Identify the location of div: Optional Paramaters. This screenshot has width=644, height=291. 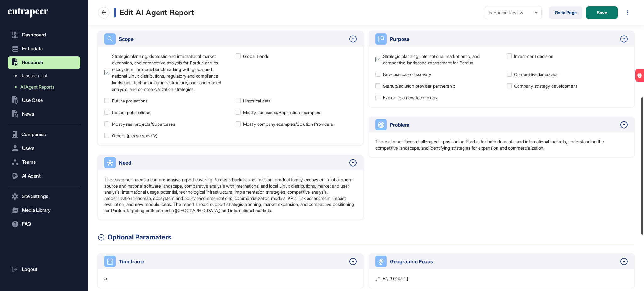
(371, 237).